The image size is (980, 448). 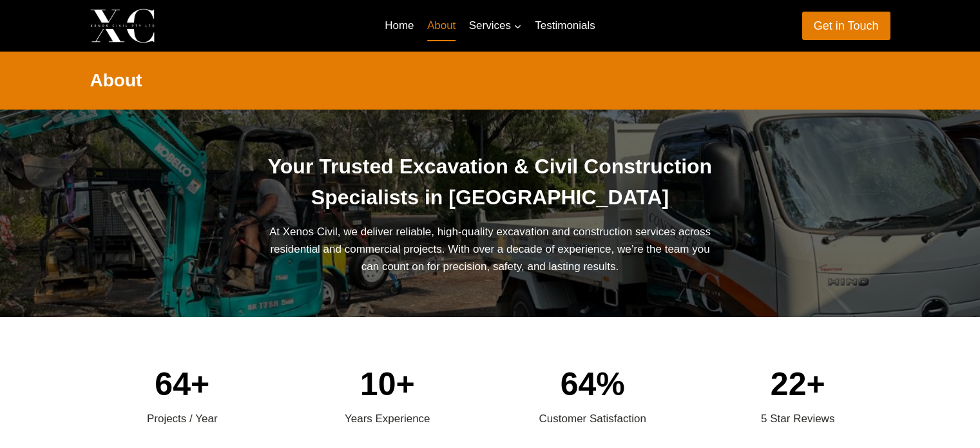 What do you see at coordinates (387, 384) in the screenshot?
I see `div: 10+` at bounding box center [387, 384].